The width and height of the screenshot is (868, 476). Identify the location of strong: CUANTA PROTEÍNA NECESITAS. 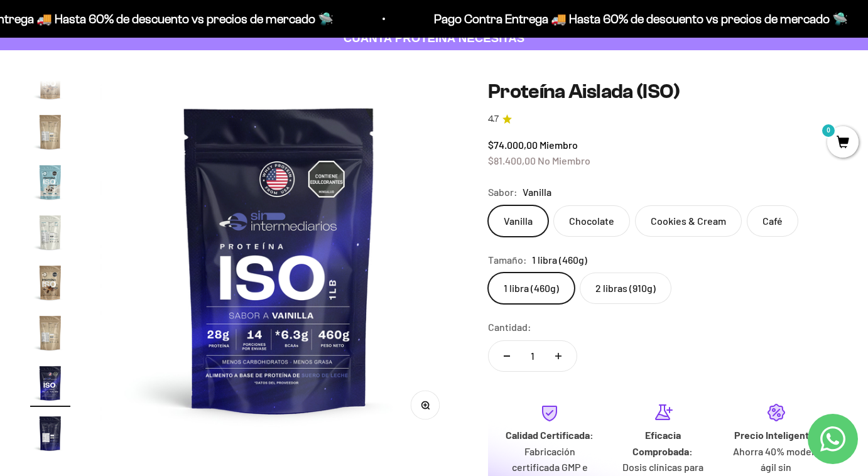
(434, 37).